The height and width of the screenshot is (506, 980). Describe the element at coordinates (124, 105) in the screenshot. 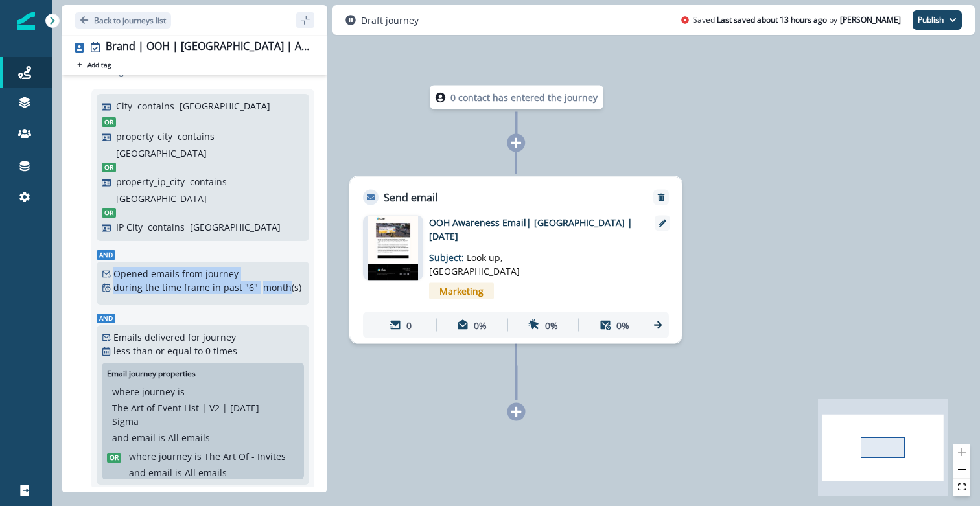

I see `p: City` at that location.